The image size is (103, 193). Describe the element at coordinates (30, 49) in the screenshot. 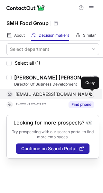

I see `div: Select department` at that location.